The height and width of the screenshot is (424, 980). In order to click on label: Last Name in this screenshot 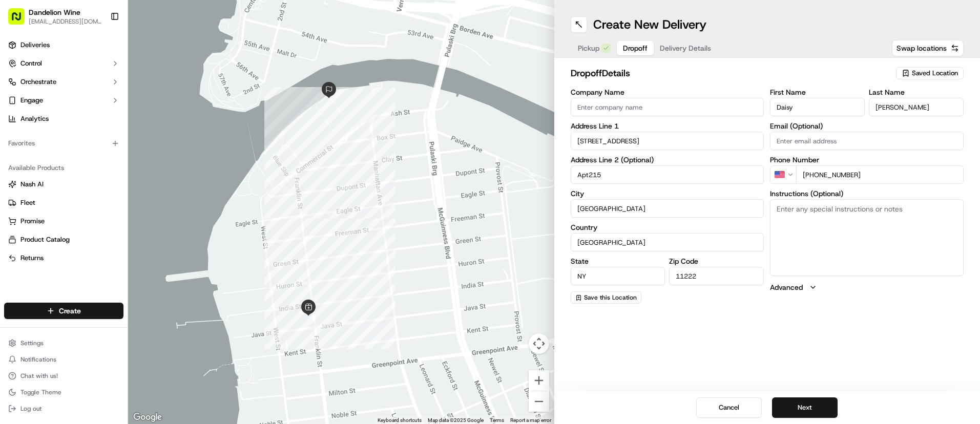, I will do `click(916, 92)`.